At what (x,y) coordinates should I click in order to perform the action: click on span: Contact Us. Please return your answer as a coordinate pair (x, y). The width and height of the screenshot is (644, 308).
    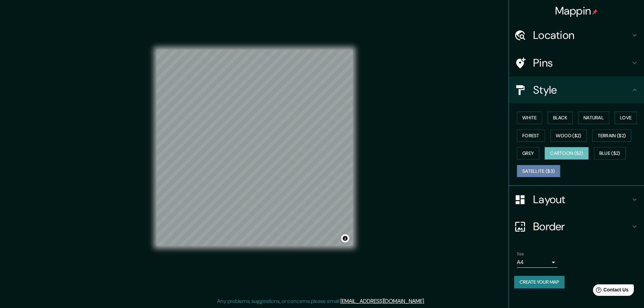
    Looking at the image, I should click on (32, 8).